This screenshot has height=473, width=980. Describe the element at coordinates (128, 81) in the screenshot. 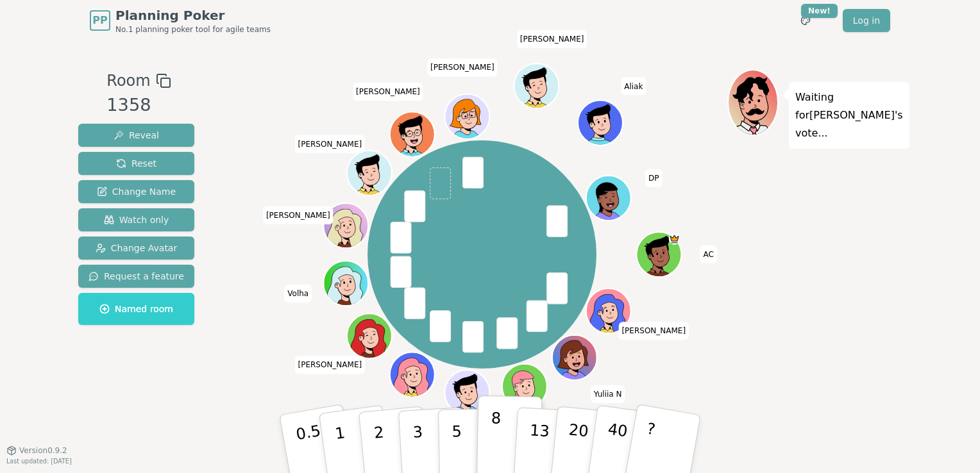

I see `span: Room` at that location.